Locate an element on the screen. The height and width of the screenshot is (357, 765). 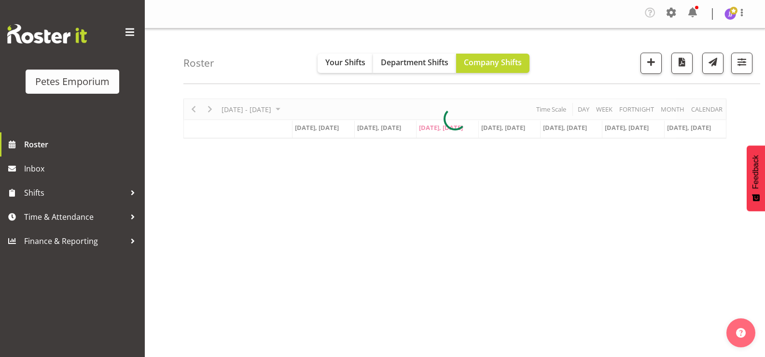
button: Add a new shift is located at coordinates (651, 63).